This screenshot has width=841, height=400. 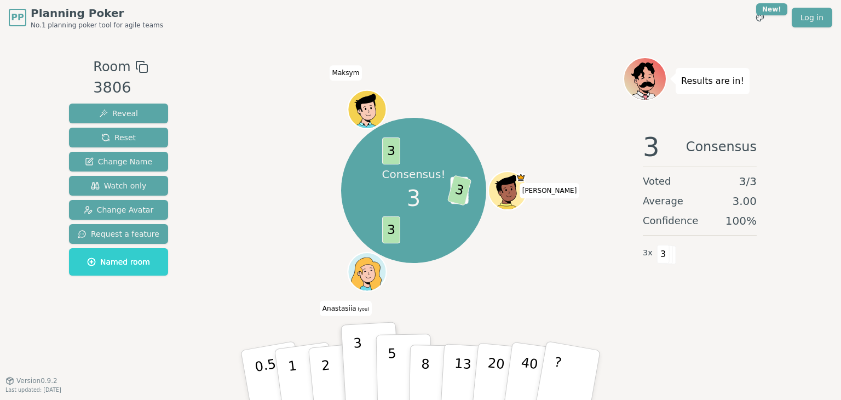 What do you see at coordinates (812, 18) in the screenshot?
I see `a: Log in` at bounding box center [812, 18].